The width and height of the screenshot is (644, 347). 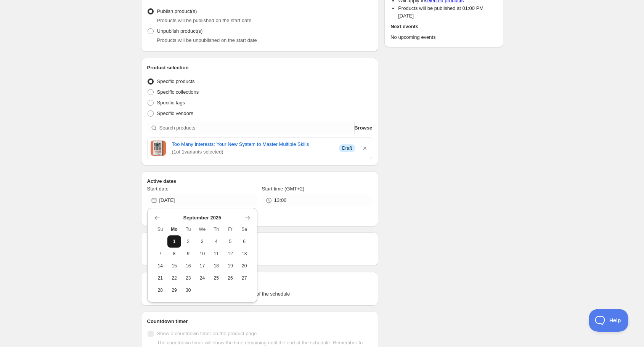 I want to click on button: Monday September 8 2025, so click(x=174, y=253).